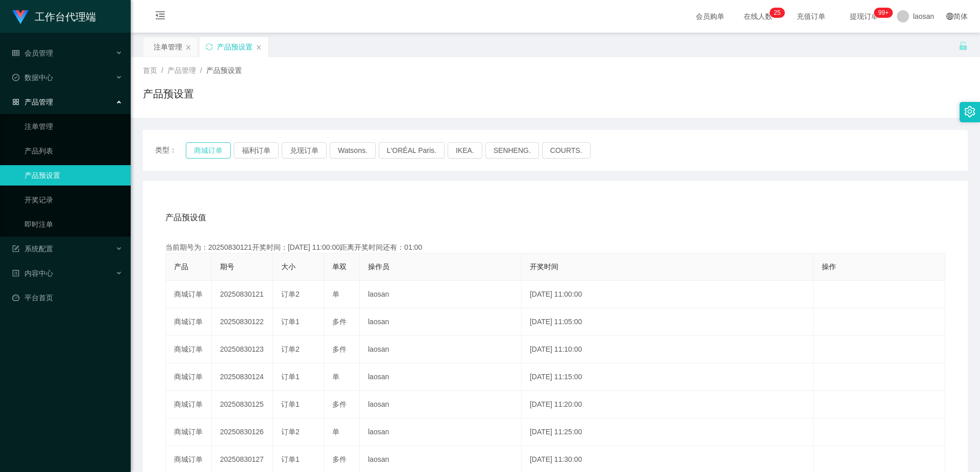 The height and width of the screenshot is (472, 980). Describe the element at coordinates (779, 13) in the screenshot. I see `p: 5` at that location.